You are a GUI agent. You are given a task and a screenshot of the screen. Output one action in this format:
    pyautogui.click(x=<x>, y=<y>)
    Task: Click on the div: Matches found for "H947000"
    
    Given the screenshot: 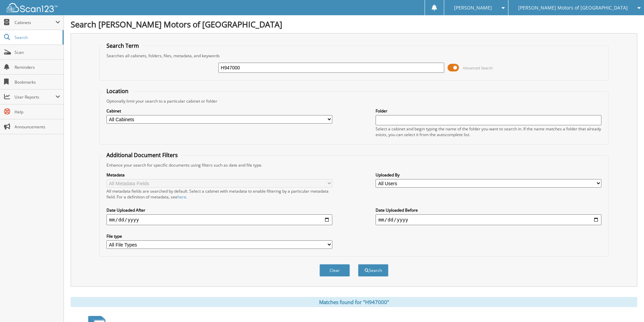 What is the action you would take?
    pyautogui.click(x=354, y=302)
    